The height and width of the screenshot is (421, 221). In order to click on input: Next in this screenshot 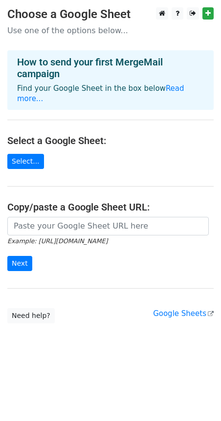, I will do `click(20, 263)`.